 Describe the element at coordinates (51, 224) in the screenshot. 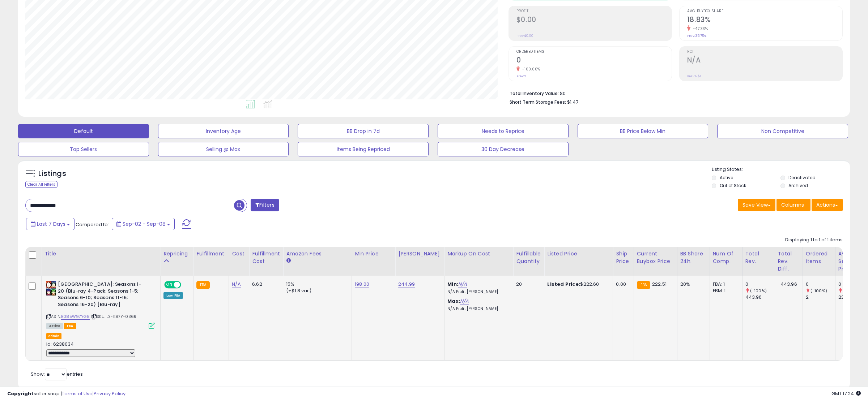

I see `span: Last 7 Days` at that location.